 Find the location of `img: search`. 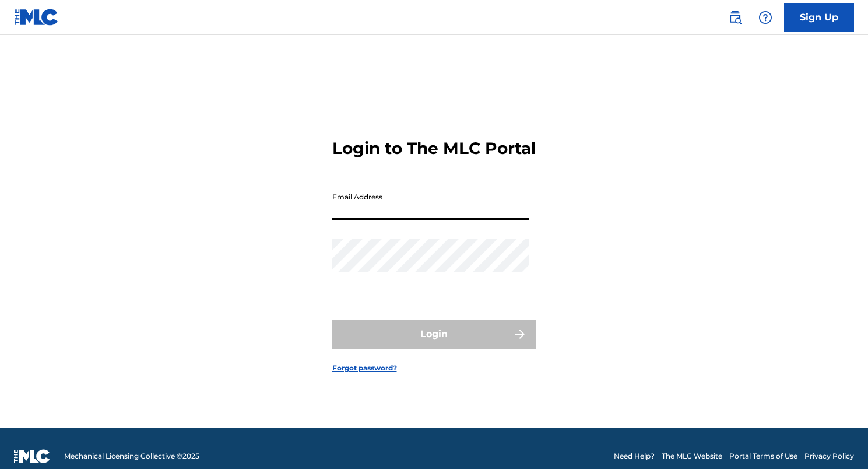

img: search is located at coordinates (735, 18).